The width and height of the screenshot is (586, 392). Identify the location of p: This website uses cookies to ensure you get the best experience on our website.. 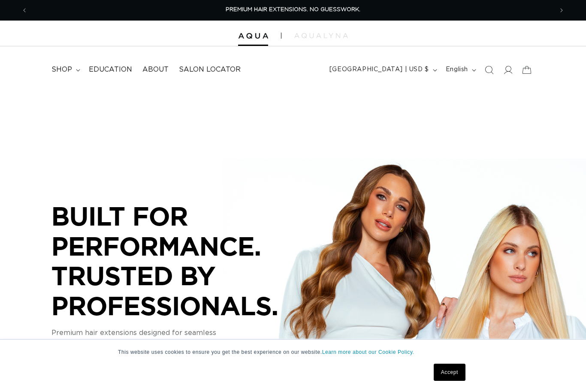
(293, 352).